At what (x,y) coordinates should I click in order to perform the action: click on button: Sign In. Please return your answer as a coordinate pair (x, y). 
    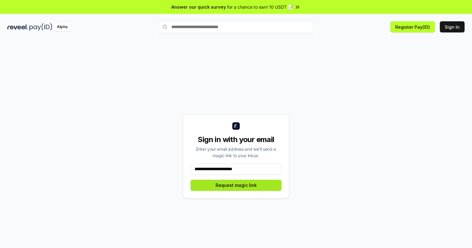
    Looking at the image, I should click on (452, 27).